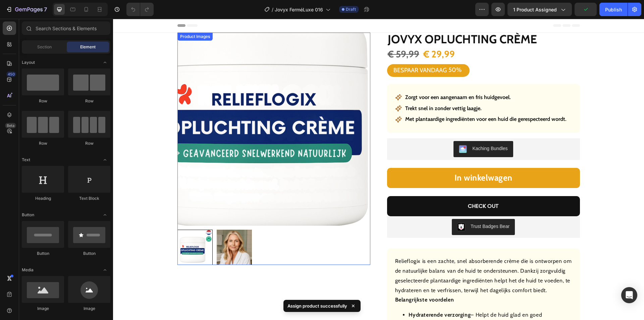 The image size is (644, 320). Describe the element at coordinates (370, 187) in the screenshot. I see `button: CHECK OUT` at that location.